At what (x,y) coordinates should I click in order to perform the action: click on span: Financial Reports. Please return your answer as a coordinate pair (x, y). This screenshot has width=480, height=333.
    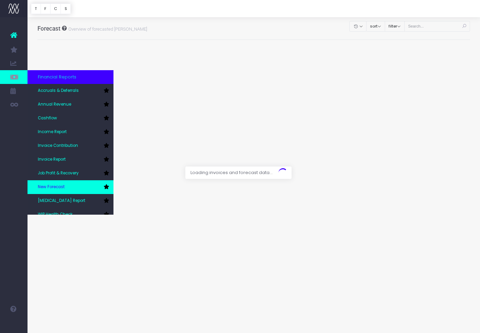
    Looking at the image, I should click on (57, 77).